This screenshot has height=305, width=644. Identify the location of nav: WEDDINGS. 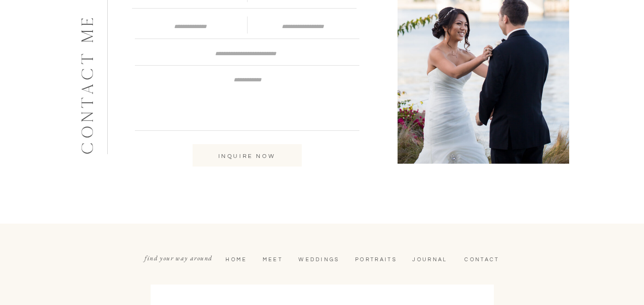
(320, 260).